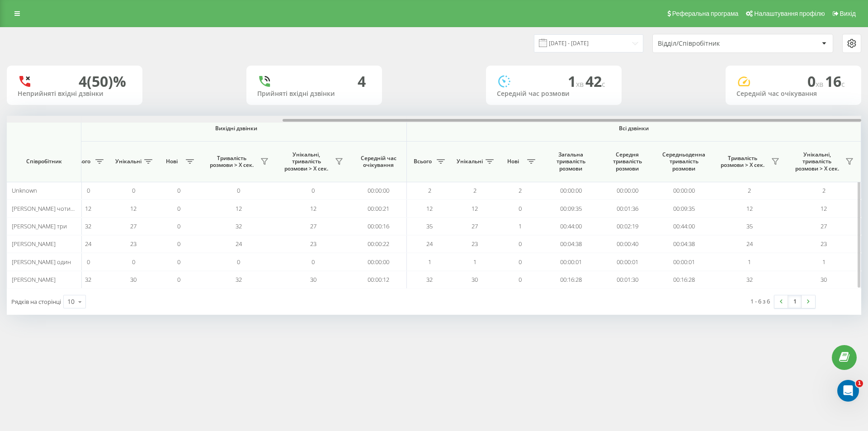 This screenshot has height=431, width=868. Describe the element at coordinates (789, 13) in the screenshot. I see `span: Налаштування профілю` at that location.